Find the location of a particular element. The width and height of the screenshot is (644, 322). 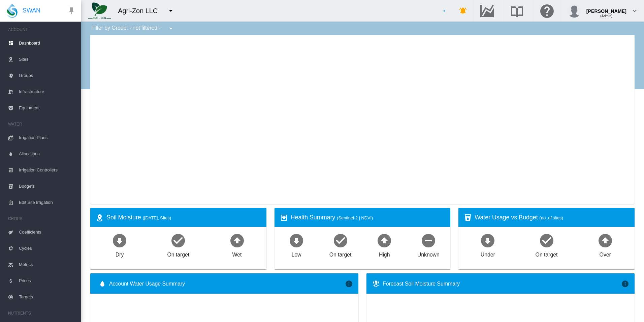

span: Dashboard is located at coordinates (48, 43).